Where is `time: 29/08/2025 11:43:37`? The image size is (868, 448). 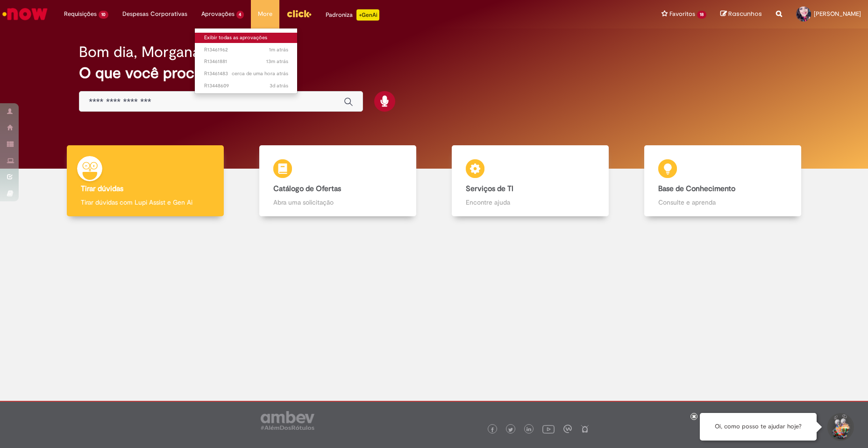
time: 29/08/2025 11:43:37 is located at coordinates (278, 49).